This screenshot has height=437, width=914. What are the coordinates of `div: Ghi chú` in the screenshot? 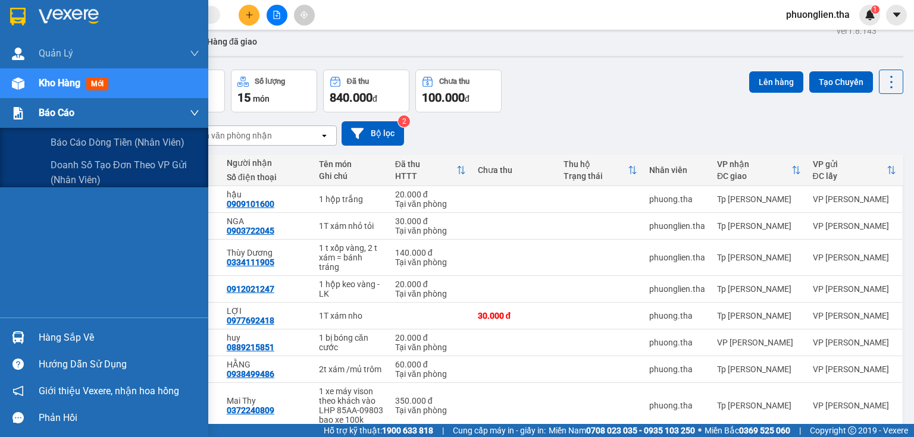 It's located at (351, 176).